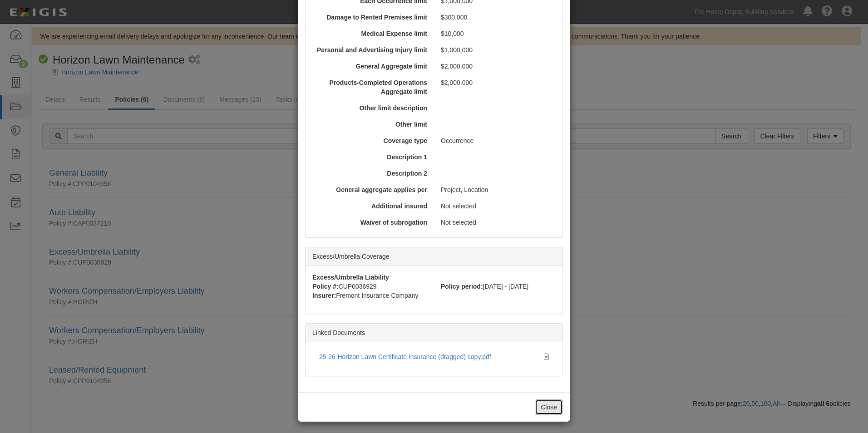 The image size is (868, 433). What do you see at coordinates (371, 190) in the screenshot?
I see `div: General aggregate applies per` at bounding box center [371, 190].